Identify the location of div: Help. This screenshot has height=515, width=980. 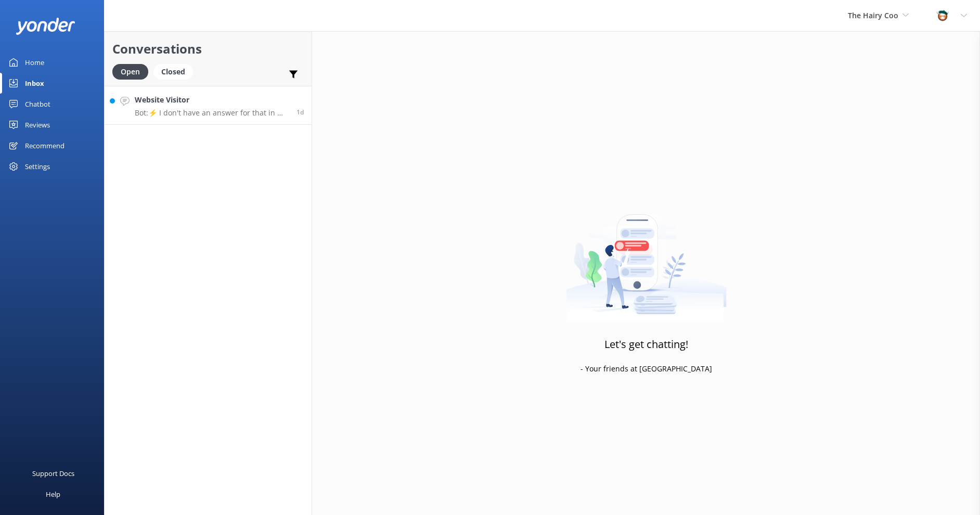
(53, 494).